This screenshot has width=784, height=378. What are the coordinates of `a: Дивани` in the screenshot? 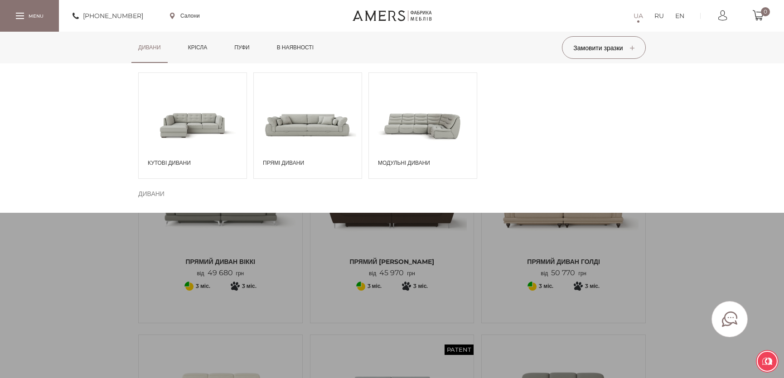 It's located at (149, 48).